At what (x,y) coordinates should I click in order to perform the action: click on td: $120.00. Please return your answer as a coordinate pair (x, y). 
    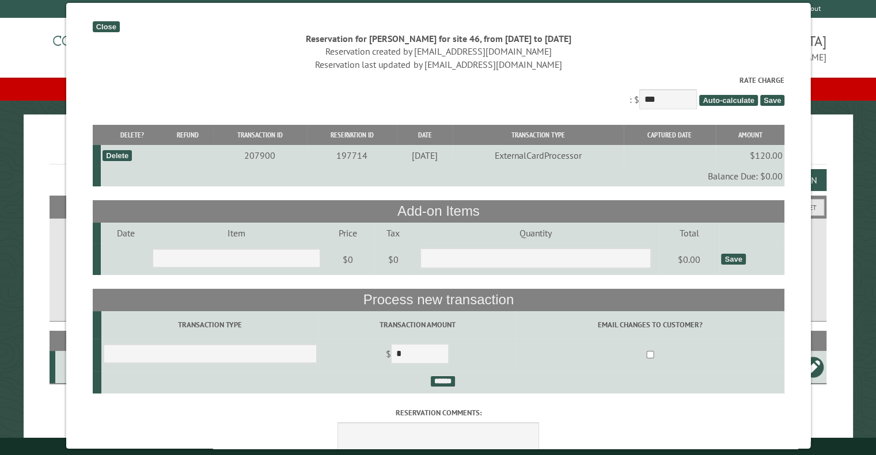
    Looking at the image, I should click on (750, 155).